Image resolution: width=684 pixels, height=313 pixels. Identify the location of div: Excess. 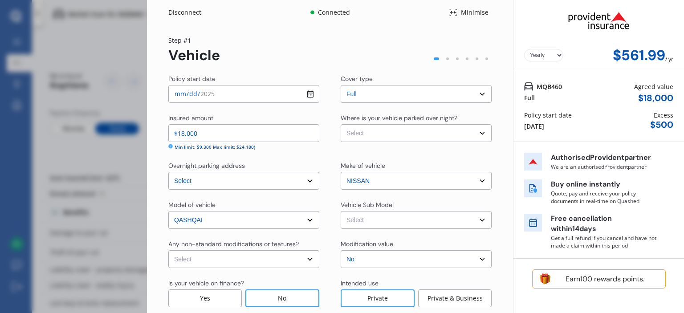
(663, 115).